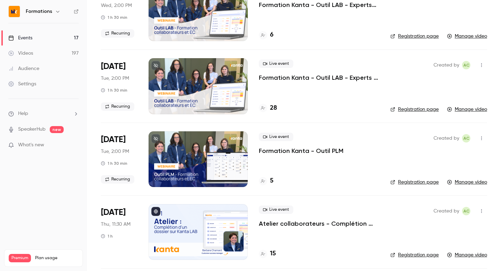 Image resolution: width=501 pixels, height=271 pixels. What do you see at coordinates (272, 35) in the screenshot?
I see `h4: 6` at bounding box center [272, 35].